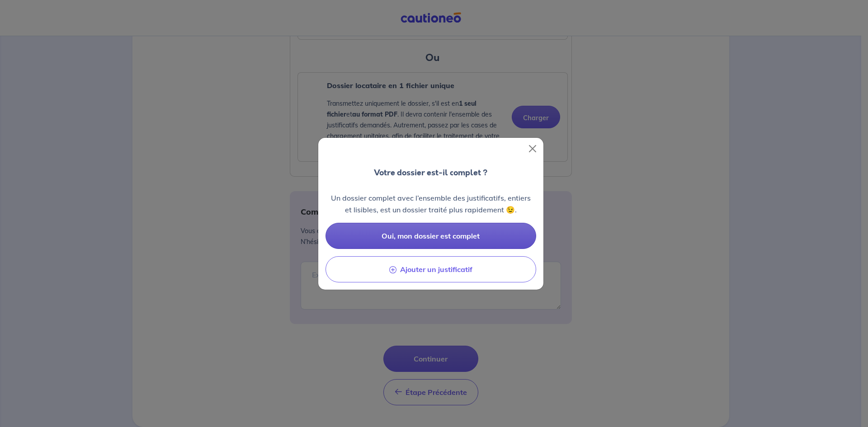 The height and width of the screenshot is (427, 868). What do you see at coordinates (431, 204) in the screenshot?
I see `p: Un dossier complet avec l’ensemble des justificatifs, entiers et lisibles, est un dossier traité ...` at bounding box center [431, 204].